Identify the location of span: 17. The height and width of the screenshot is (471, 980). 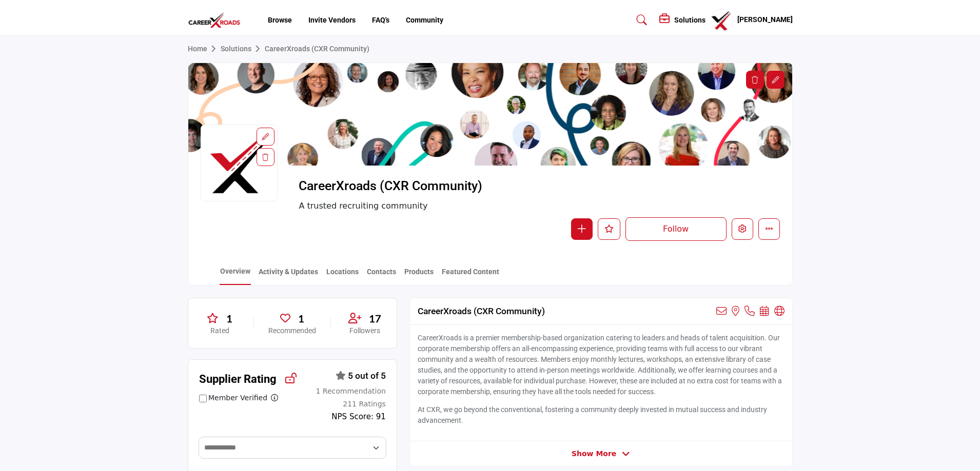
(375, 318).